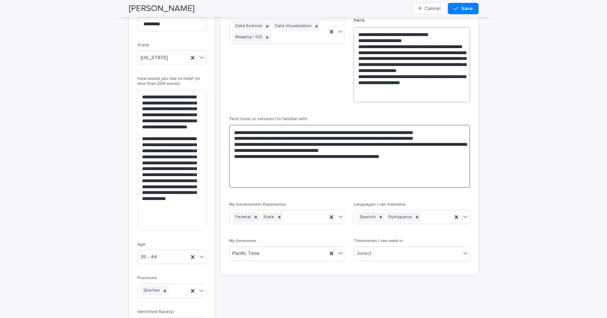 The height and width of the screenshot is (318, 607). Describe the element at coordinates (147, 279) in the screenshot. I see `span: Pronouns` at that location.